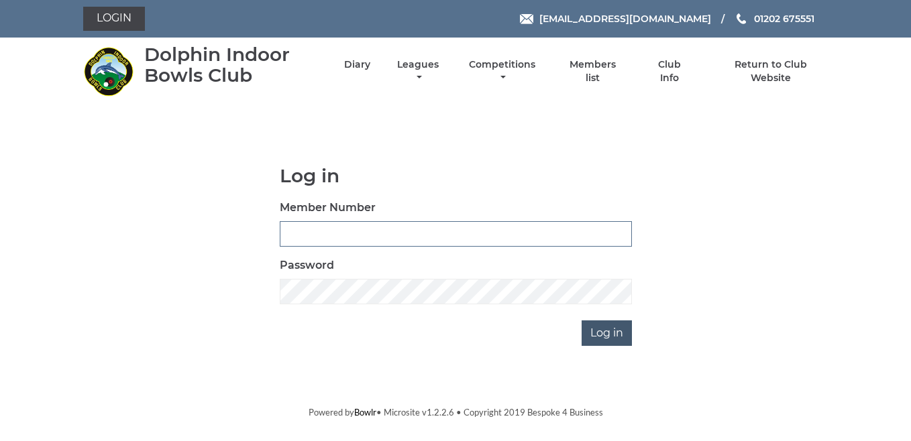  Describe the element at coordinates (770, 71) in the screenshot. I see `a: Return to Club Website` at that location.